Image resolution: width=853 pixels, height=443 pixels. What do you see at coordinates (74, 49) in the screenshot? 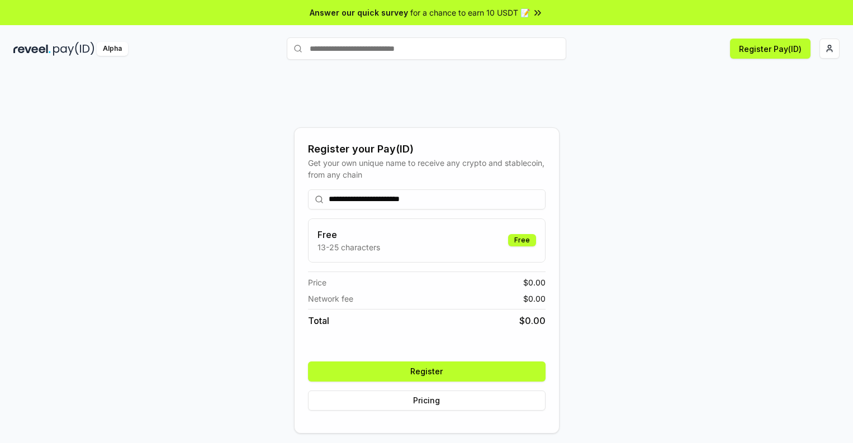
I see `img: pay_id` at bounding box center [74, 49].